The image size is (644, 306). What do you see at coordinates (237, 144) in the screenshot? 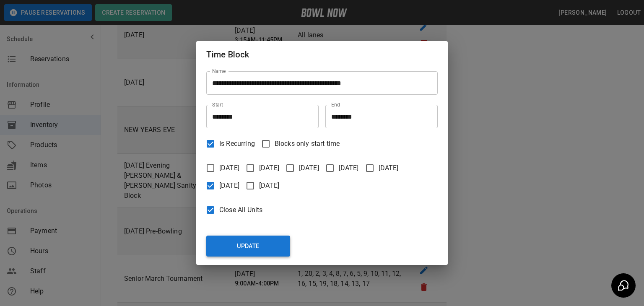
I see `span: Is Recurring` at bounding box center [237, 144].